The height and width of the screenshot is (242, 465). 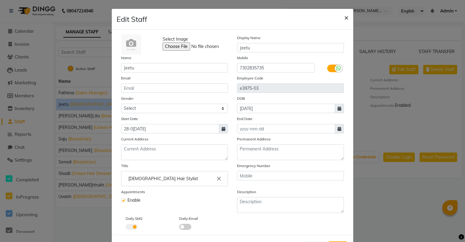 I want to click on label: Emergency Number, so click(x=254, y=166).